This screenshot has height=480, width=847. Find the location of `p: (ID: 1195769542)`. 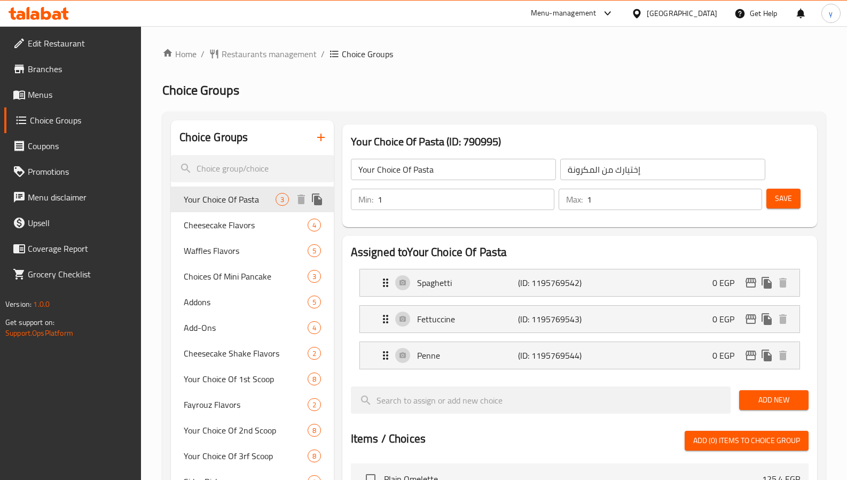

p: (ID: 1195769542) is located at coordinates (552, 283).